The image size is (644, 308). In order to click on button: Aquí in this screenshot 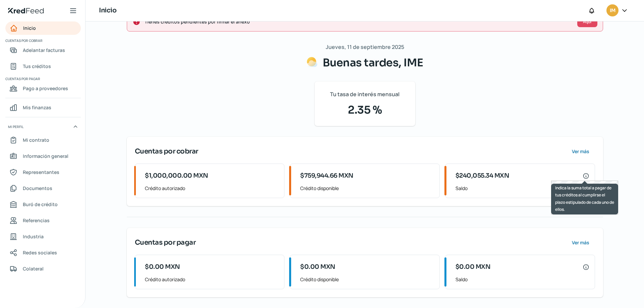, I will do `click(588, 22)`.